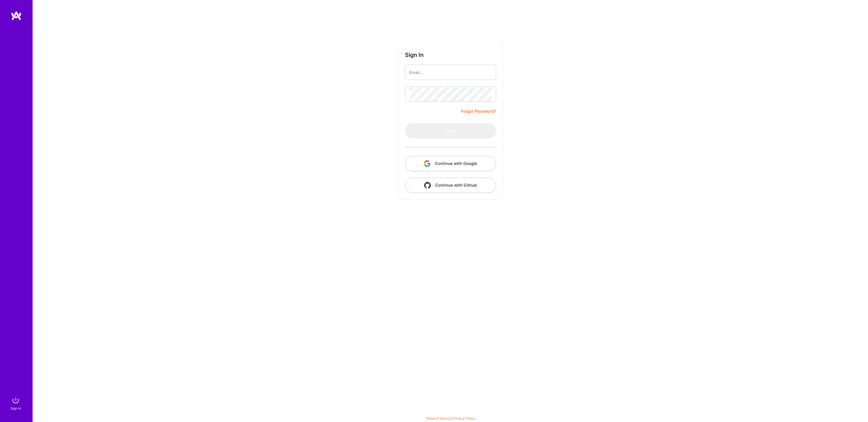  What do you see at coordinates (17, 403) in the screenshot?
I see `a: sign inSign In` at bounding box center [17, 403].